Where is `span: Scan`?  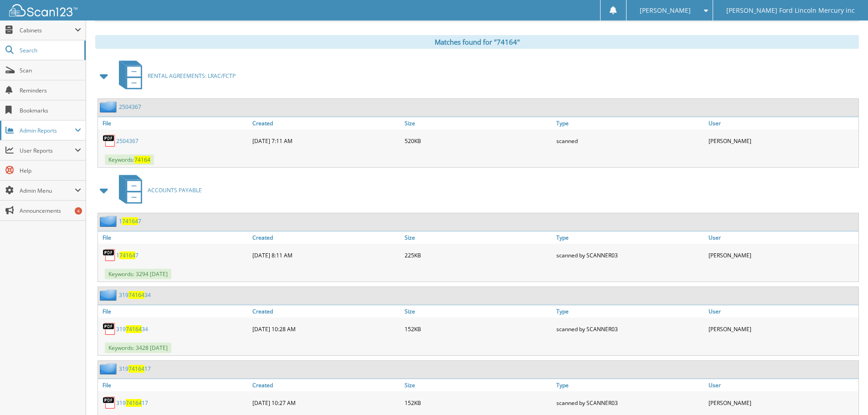
span: Scan is located at coordinates (50, 70).